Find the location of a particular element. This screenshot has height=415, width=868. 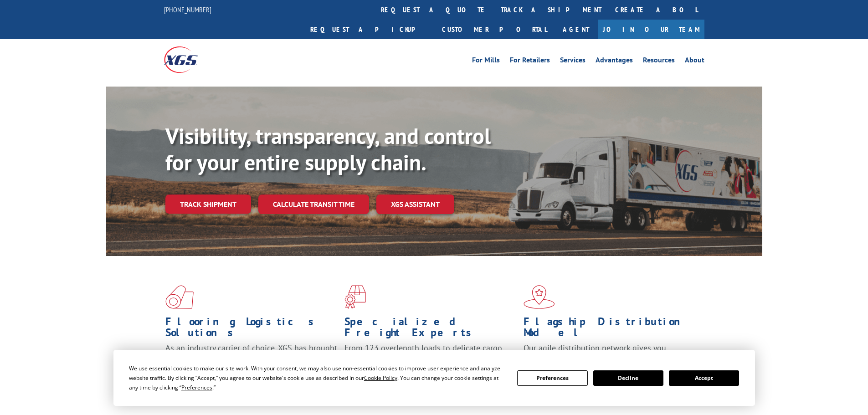

span: As an industry carrier of choice, XGS has brought innovation and dedication to flooring logistics... is located at coordinates (251, 359).